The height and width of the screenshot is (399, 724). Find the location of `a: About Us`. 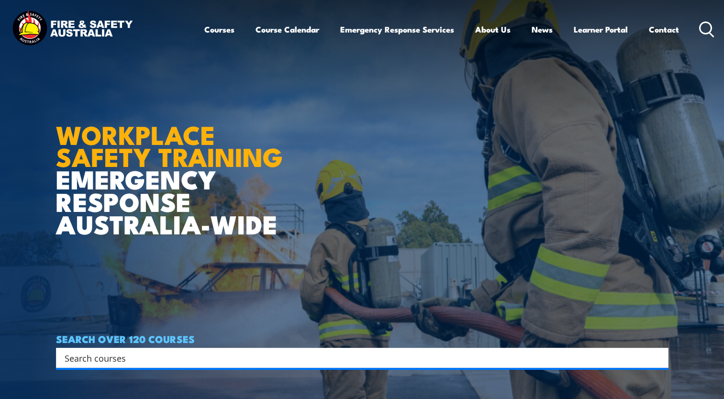

a: About Us is located at coordinates (493, 29).